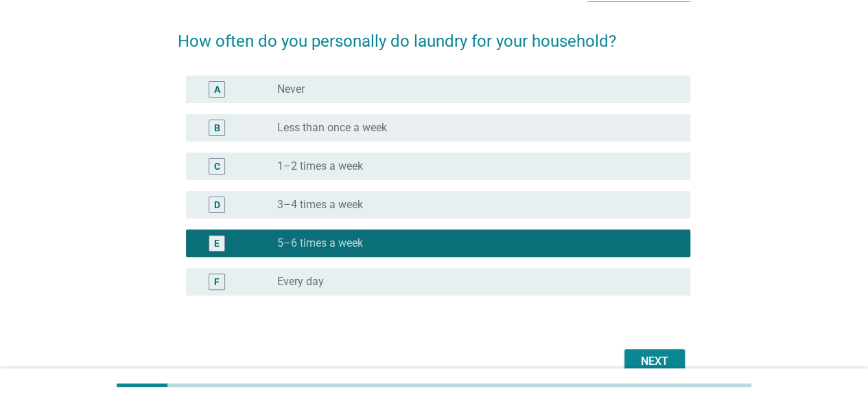  I want to click on div: D, so click(217, 204).